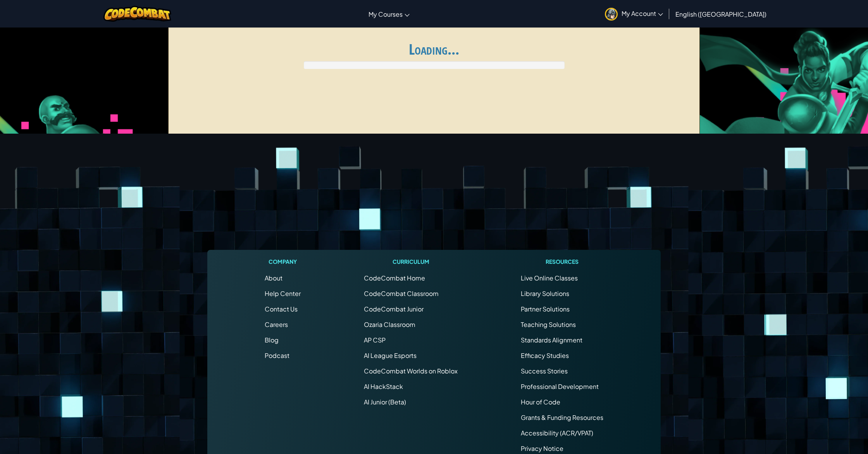  I want to click on a: AI HackStack, so click(383, 386).